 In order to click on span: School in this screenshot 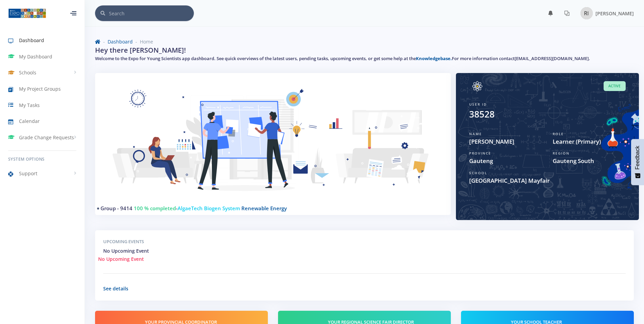, I will do `click(478, 173)`.